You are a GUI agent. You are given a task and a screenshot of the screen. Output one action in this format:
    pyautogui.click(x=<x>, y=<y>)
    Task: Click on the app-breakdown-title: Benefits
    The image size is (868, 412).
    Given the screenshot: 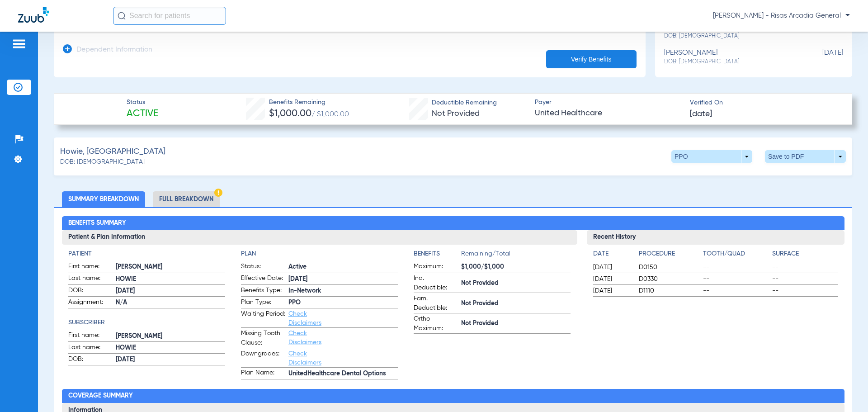 What is the action you would take?
    pyautogui.click(x=437, y=255)
    